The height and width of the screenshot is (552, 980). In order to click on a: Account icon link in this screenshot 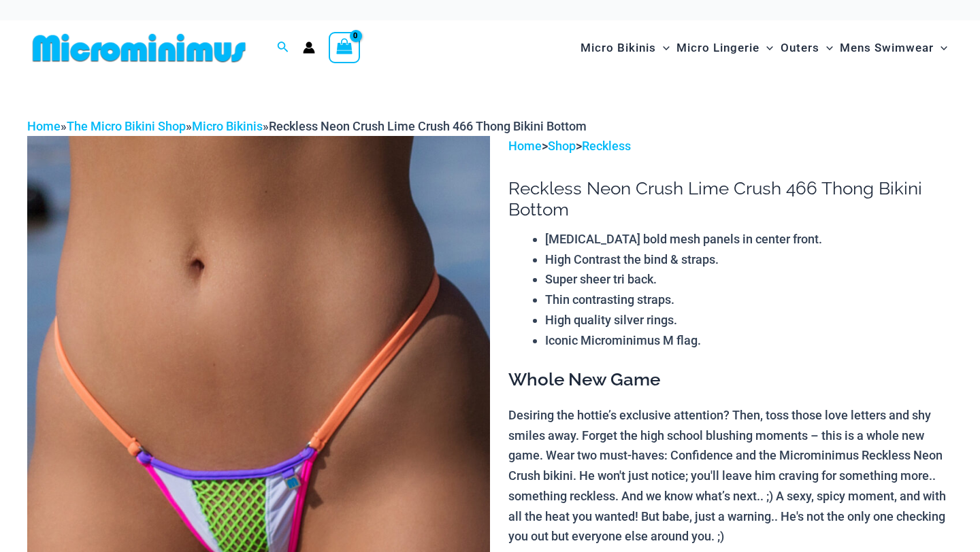, I will do `click(309, 48)`.